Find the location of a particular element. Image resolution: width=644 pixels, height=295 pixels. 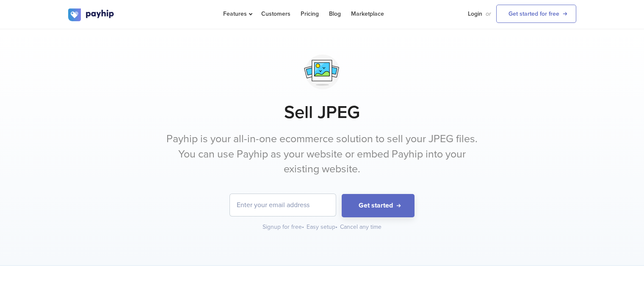

img: svg+xml;utf8,%3Csvg%20viewBox%3D%220%200%20100%20100%22%20xmlns%3D%22http%3A%2F%2Fwww.w3.org%2F20... is located at coordinates (322, 72).